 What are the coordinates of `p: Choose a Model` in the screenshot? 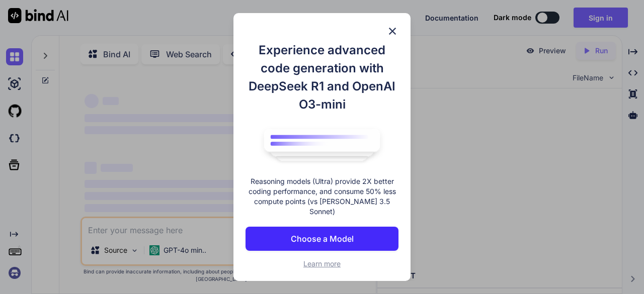 It's located at (322, 239).